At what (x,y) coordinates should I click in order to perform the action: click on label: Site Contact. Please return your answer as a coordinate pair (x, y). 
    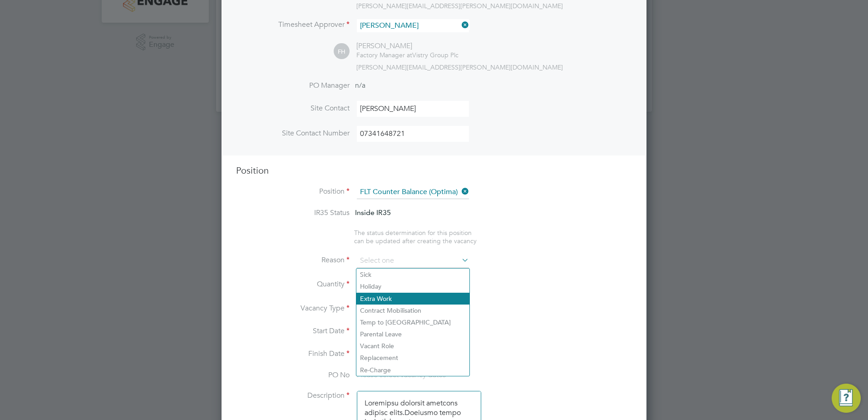
    Looking at the image, I should click on (293, 108).